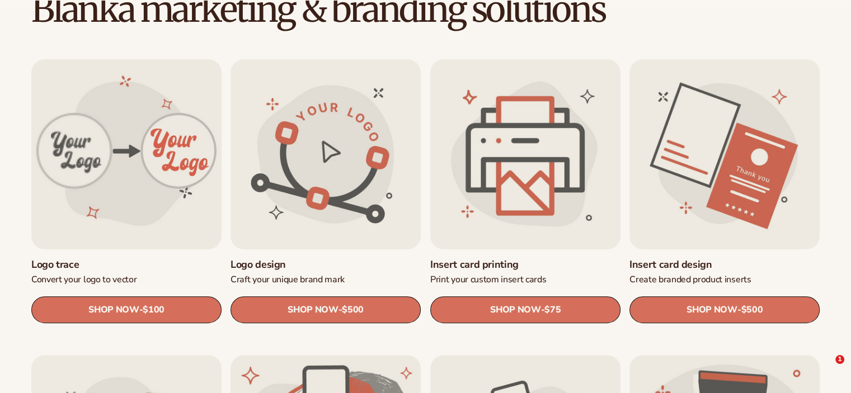 The width and height of the screenshot is (851, 393). Describe the element at coordinates (525, 264) in the screenshot. I see `a: Insert card printing` at that location.